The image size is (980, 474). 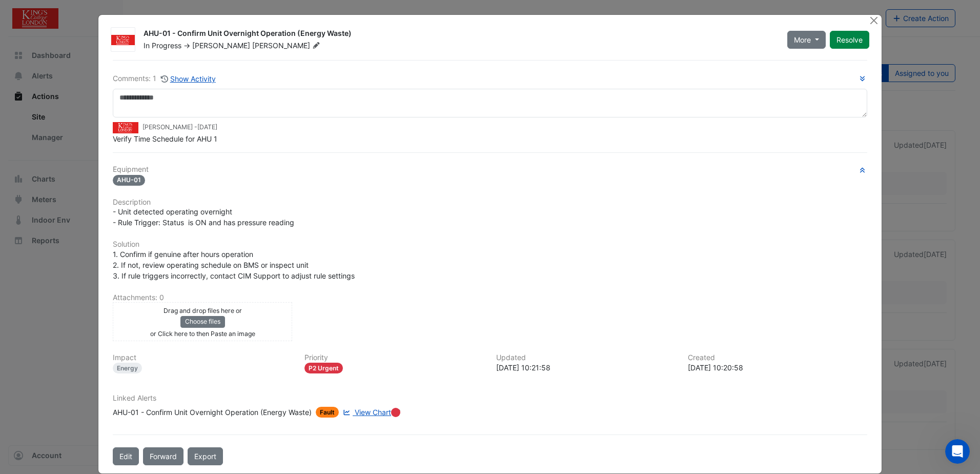 I want to click on h6: Solution, so click(x=490, y=244).